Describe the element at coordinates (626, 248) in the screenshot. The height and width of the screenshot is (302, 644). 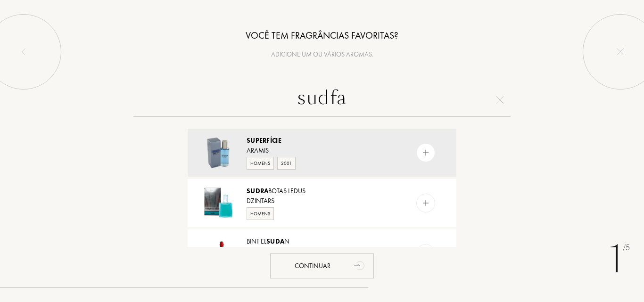
I see `font: /5` at that location.